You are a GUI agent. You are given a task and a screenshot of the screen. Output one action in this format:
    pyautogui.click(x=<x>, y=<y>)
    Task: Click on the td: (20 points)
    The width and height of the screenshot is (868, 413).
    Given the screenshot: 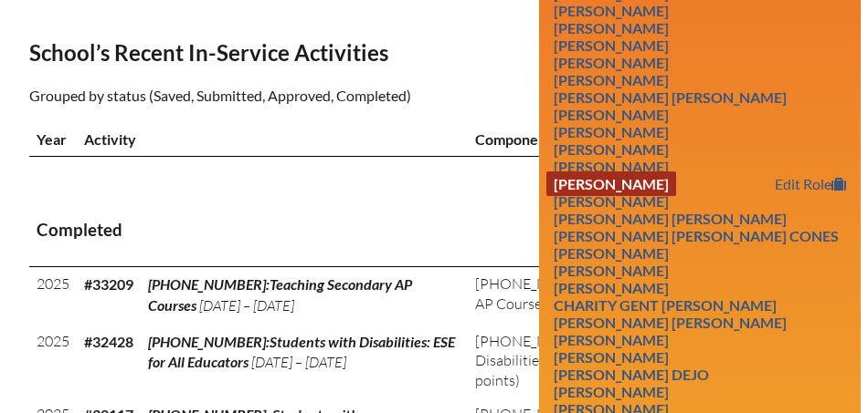 What is the action you would take?
    pyautogui.click(x=604, y=361)
    